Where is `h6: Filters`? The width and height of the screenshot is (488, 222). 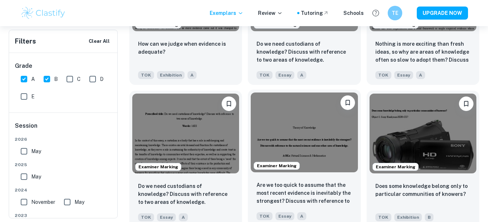
h6: Filters is located at coordinates (25, 41).